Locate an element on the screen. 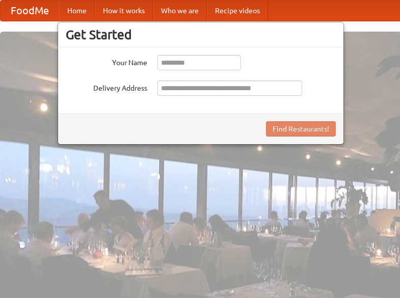 Image resolution: width=400 pixels, height=298 pixels. button: Find Restaurants! is located at coordinates (301, 129).